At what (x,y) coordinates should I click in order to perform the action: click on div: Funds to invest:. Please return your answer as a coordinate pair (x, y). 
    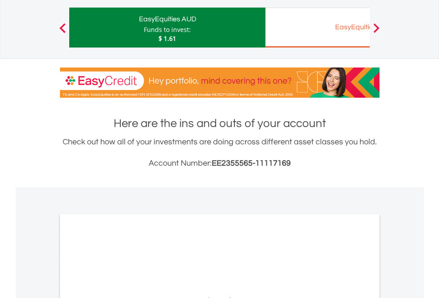
    Looking at the image, I should click on (167, 30).